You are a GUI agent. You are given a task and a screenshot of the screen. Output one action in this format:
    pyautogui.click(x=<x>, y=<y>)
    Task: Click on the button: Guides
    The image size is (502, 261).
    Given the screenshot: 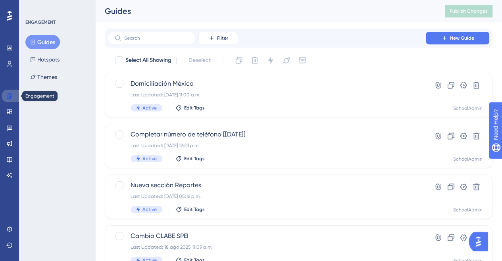 What is the action you would take?
    pyautogui.click(x=43, y=42)
    